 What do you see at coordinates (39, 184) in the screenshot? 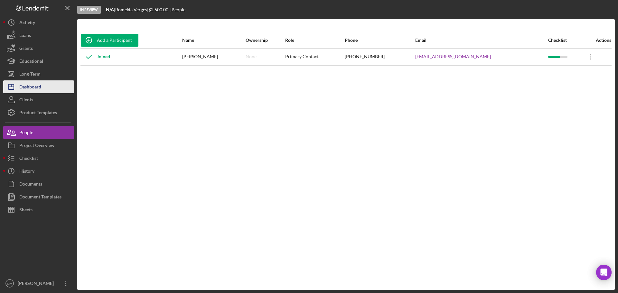
I see `button: Documents` at bounding box center [39, 184].